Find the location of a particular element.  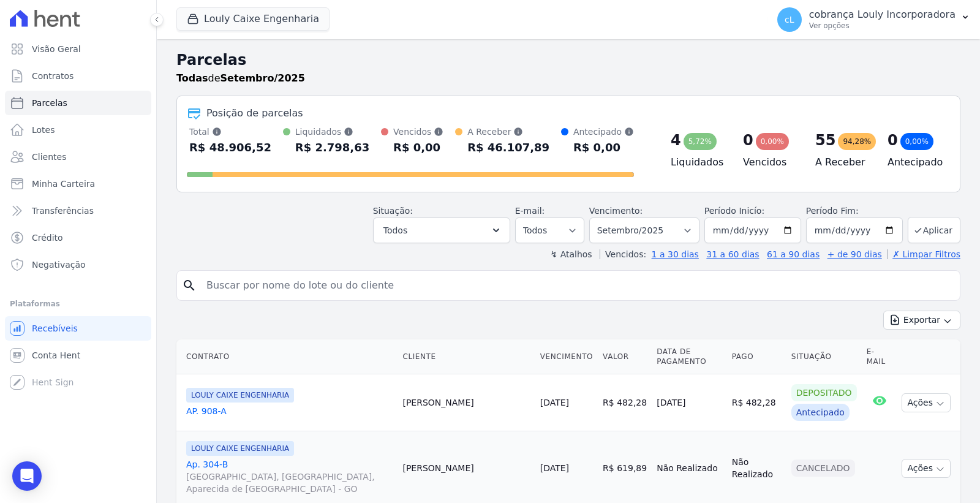

div: Vencidos is located at coordinates (418, 132).